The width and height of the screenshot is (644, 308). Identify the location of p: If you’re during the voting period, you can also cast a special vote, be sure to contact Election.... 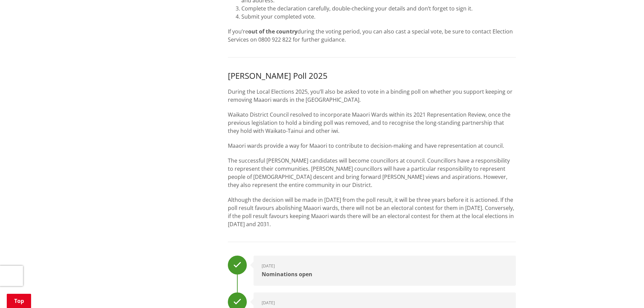
(372, 36).